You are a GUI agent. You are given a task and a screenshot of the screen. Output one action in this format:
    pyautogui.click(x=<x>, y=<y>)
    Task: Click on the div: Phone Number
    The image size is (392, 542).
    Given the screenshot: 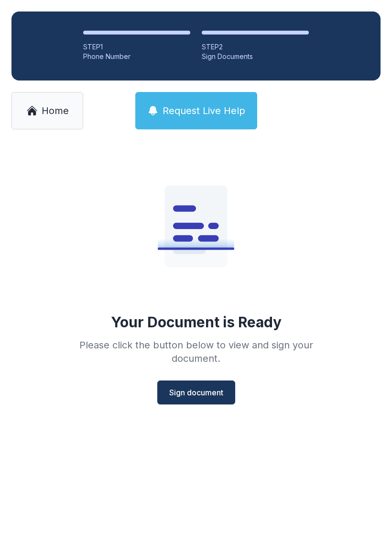 What is the action you would take?
    pyautogui.click(x=137, y=56)
    